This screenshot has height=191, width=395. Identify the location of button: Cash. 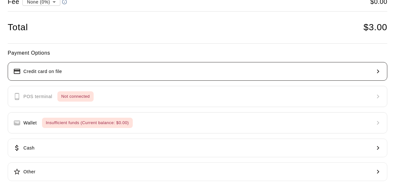
(198, 148).